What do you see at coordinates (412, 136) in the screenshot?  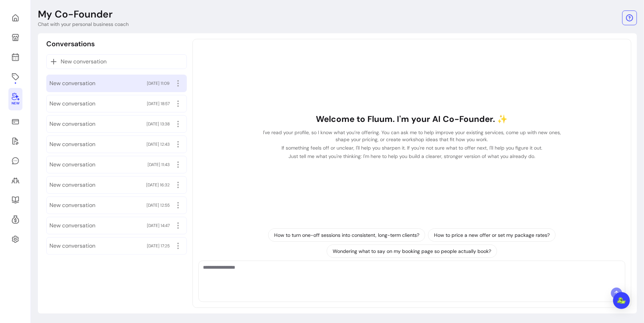 I see `p: I've read your profile, so I know what you’re offering. You can ask me to help improve your exist...` at bounding box center [412, 136].